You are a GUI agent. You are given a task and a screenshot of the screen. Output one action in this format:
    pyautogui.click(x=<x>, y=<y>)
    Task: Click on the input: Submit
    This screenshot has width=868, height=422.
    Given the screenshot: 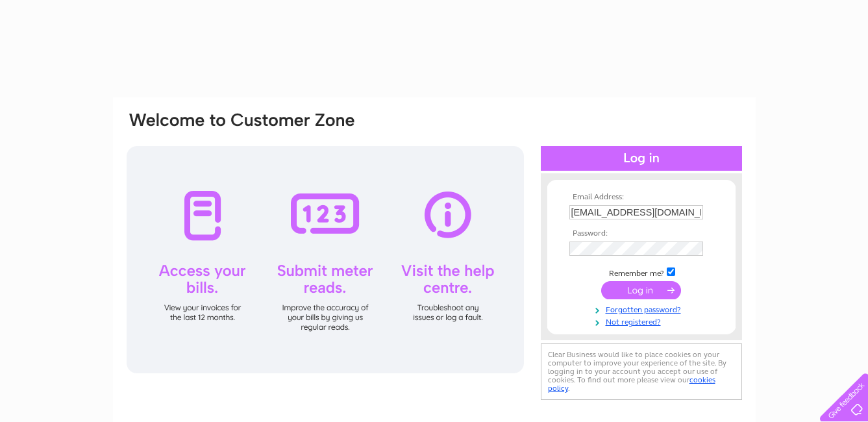 What is the action you would take?
    pyautogui.click(x=641, y=291)
    